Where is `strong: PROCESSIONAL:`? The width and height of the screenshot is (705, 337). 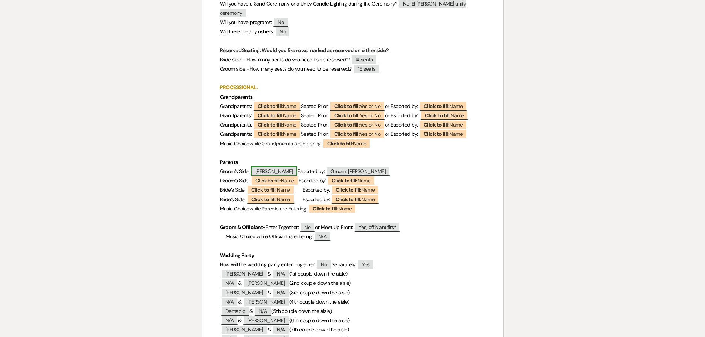
strong: PROCESSIONAL: is located at coordinates (239, 87).